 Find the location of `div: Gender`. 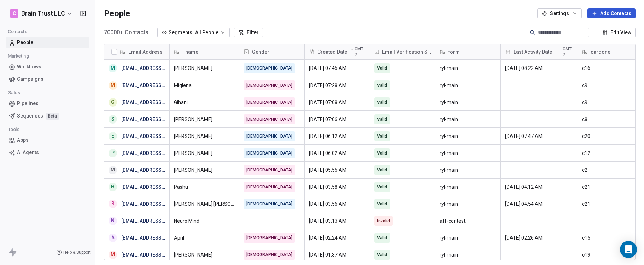

div: Gender is located at coordinates (272, 51).